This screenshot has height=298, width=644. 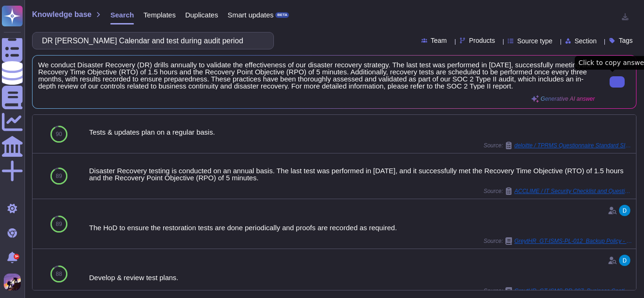 What do you see at coordinates (62, 15) in the screenshot?
I see `span: Knowledge base` at bounding box center [62, 15].